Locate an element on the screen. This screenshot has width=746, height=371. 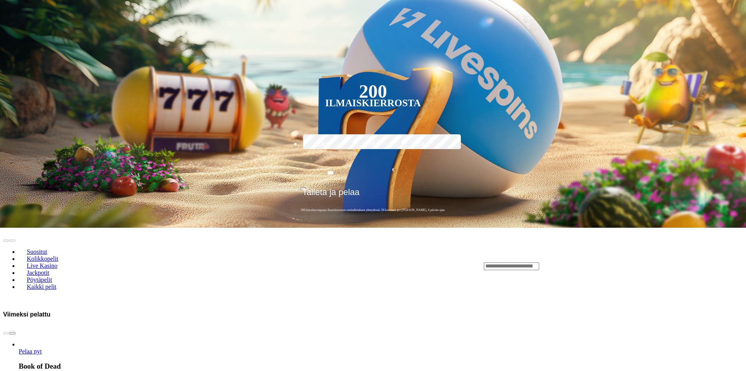
input: Search is located at coordinates (511, 266).